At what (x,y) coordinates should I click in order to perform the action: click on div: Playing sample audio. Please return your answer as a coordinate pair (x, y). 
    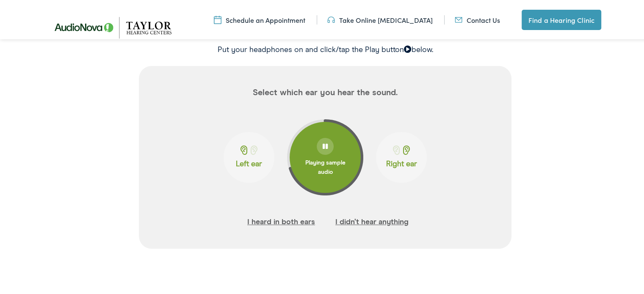
    Looking at the image, I should click on (325, 164).